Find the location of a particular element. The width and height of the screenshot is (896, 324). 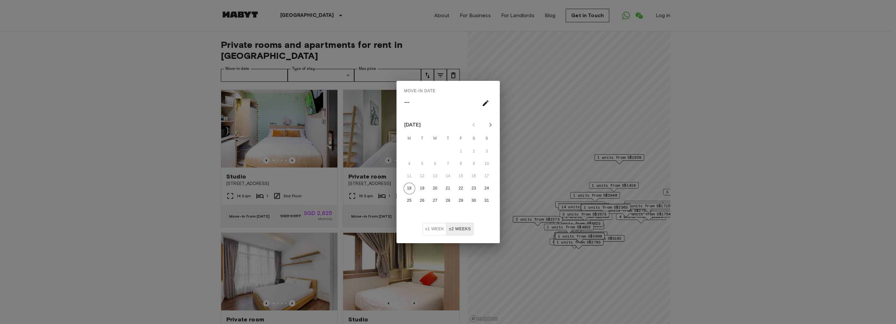

button: Next month is located at coordinates (491, 125).